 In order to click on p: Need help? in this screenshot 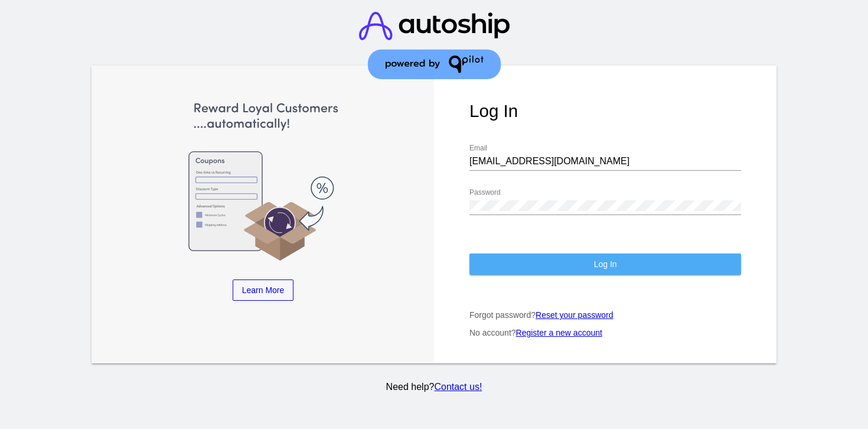, I will do `click(434, 387)`.